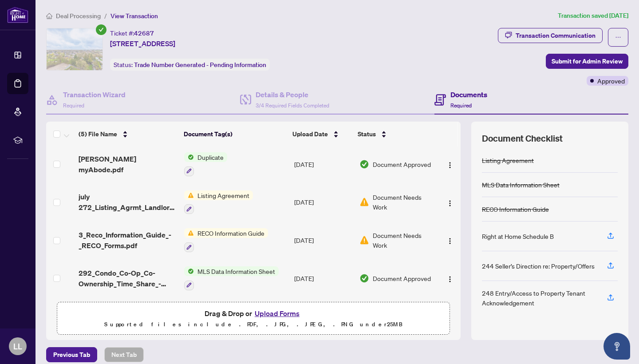  Describe the element at coordinates (128, 240) in the screenshot. I see `span: 3_Reco_Information_Guide_-_RECO_Forms.pdf` at that location.